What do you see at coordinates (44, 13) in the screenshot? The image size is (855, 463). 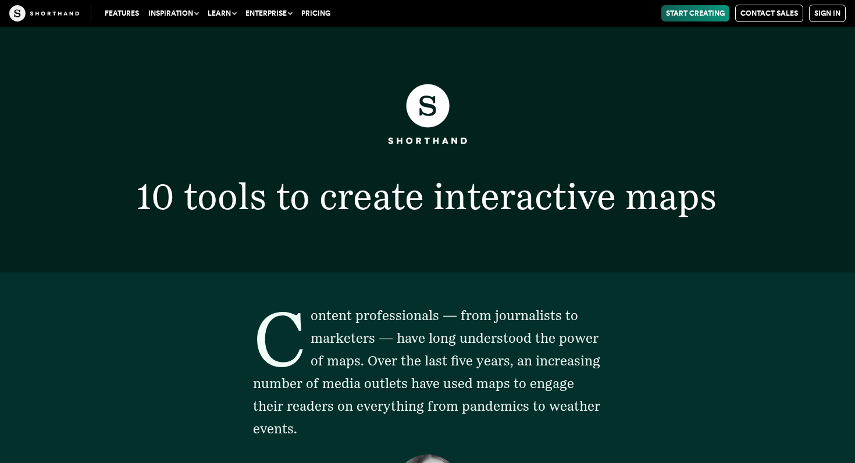 I see `img: The Craft` at bounding box center [44, 13].